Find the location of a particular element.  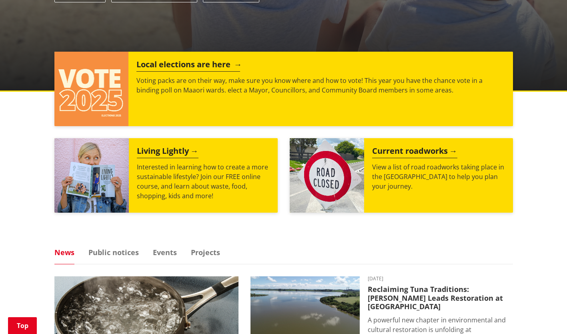

a: Top is located at coordinates (22, 326).